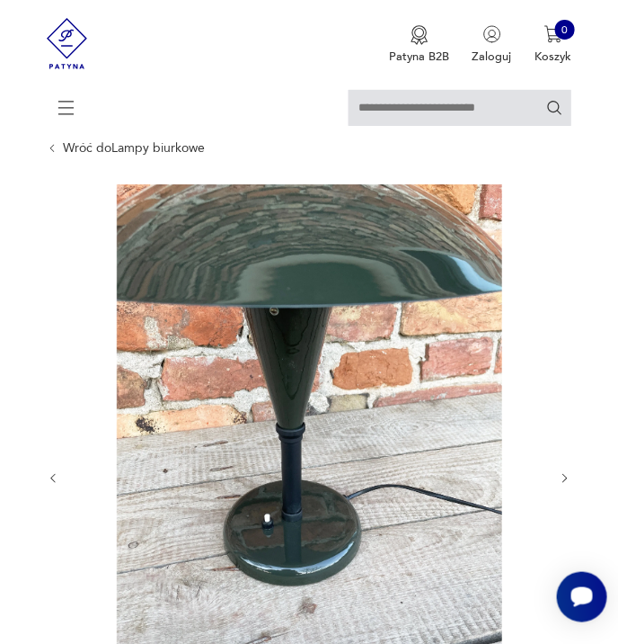 The width and height of the screenshot is (618, 644). I want to click on button: Patyna B2B, so click(419, 45).